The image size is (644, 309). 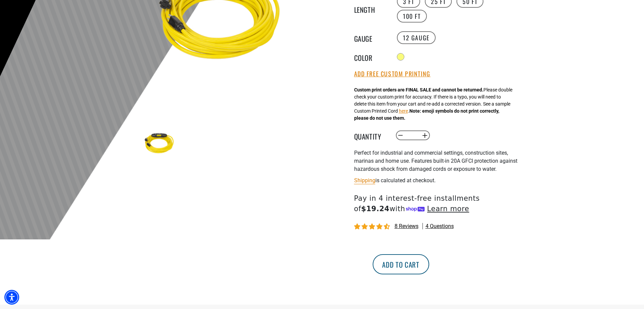 What do you see at coordinates (406, 226) in the screenshot?
I see `span: 8 reviews` at bounding box center [406, 226].